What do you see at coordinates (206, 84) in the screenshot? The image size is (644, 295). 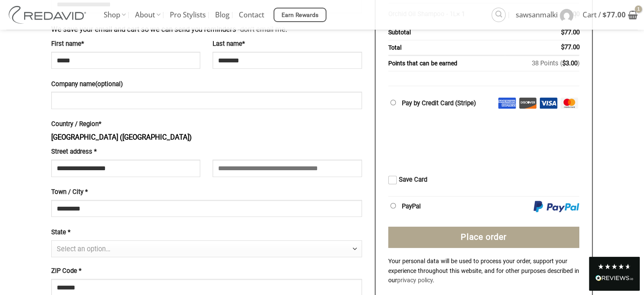 I see `label: Company name` at bounding box center [206, 84].